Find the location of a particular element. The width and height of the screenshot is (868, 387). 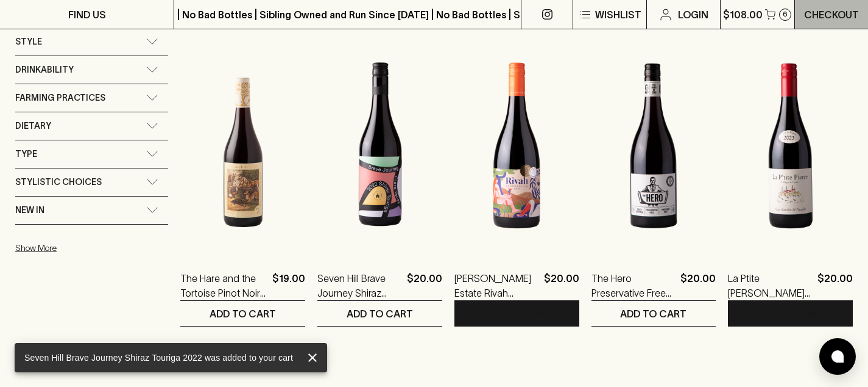

img: La Ptite Pierre Red Carignan 2023 is located at coordinates (790, 146).